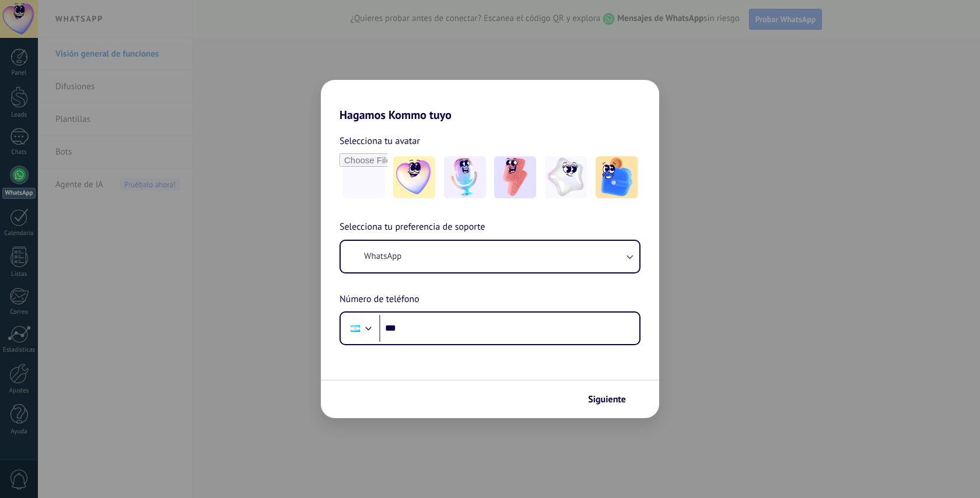 This screenshot has height=498, width=980. I want to click on h2: Hagamos Kommo tuyo, so click(490, 101).